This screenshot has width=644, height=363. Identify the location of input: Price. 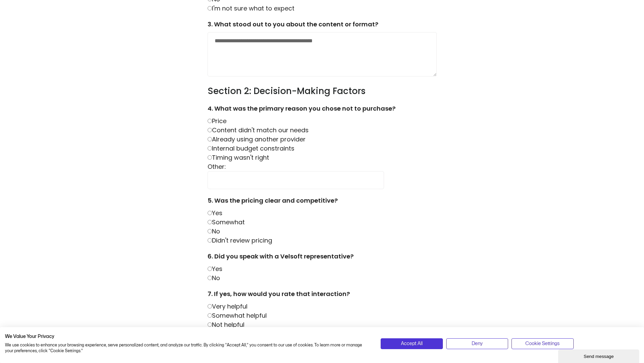
(209, 121).